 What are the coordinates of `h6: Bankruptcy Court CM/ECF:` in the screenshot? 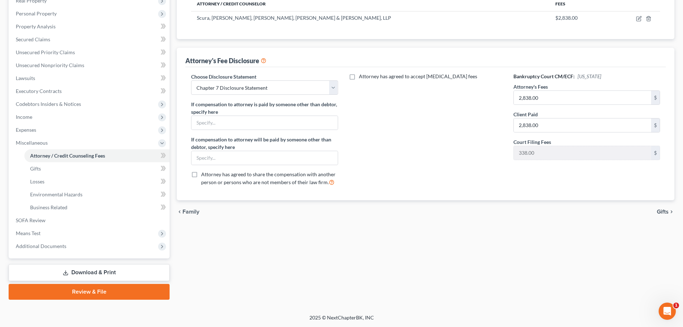 It's located at (587, 76).